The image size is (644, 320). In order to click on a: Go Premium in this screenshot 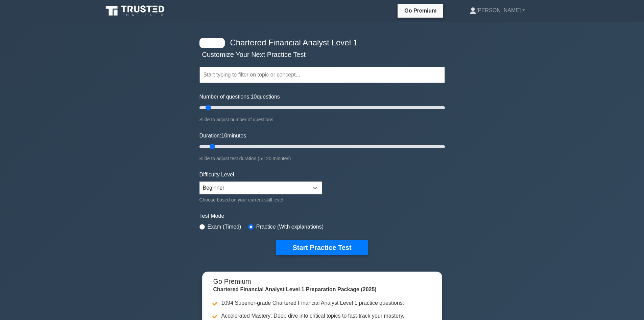, I will do `click(420, 10)`.